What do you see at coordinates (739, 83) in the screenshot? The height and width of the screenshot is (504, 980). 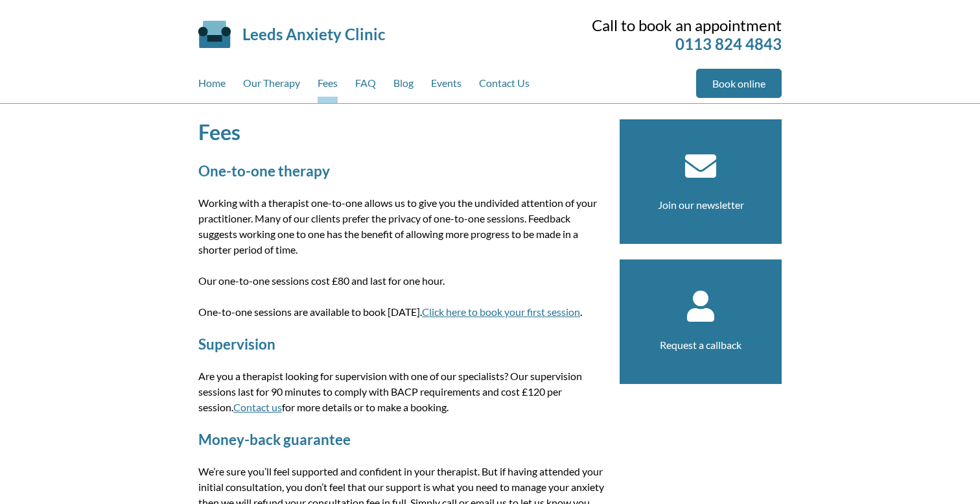 I see `a: Book online` at bounding box center [739, 83].